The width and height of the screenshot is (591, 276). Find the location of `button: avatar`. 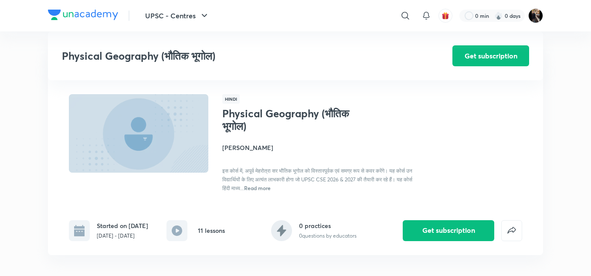

button: avatar is located at coordinates (446, 16).